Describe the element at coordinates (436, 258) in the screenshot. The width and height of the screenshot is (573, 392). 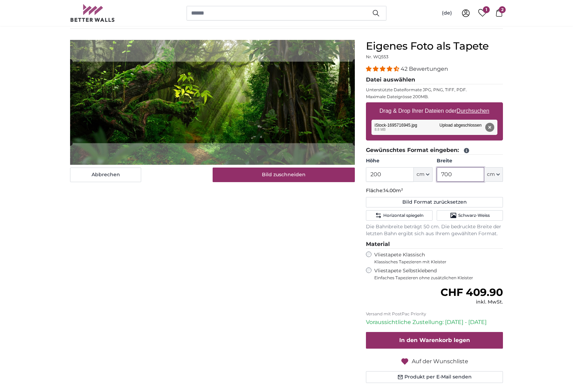
I see `label: Vliestapete Klassisch` at that location.